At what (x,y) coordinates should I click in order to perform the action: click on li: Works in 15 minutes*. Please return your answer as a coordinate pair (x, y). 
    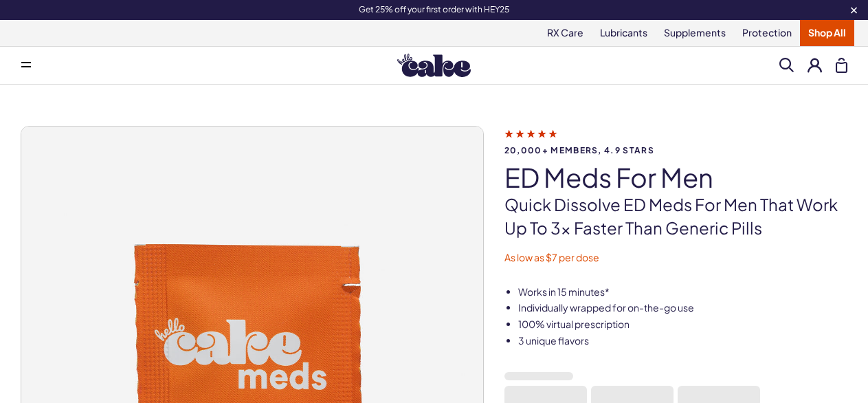
    Looking at the image, I should click on (682, 292).